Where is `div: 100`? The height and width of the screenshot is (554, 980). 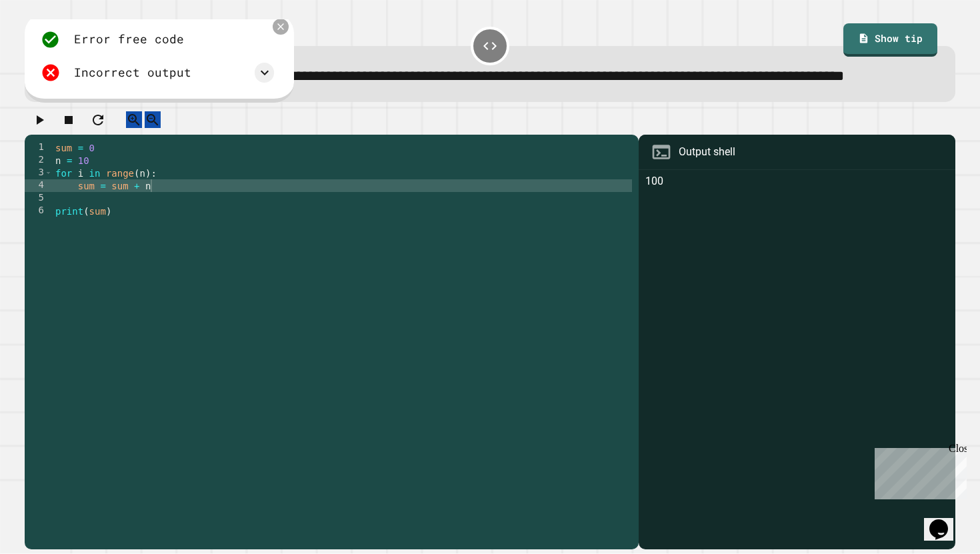 div: 100 is located at coordinates (798, 361).